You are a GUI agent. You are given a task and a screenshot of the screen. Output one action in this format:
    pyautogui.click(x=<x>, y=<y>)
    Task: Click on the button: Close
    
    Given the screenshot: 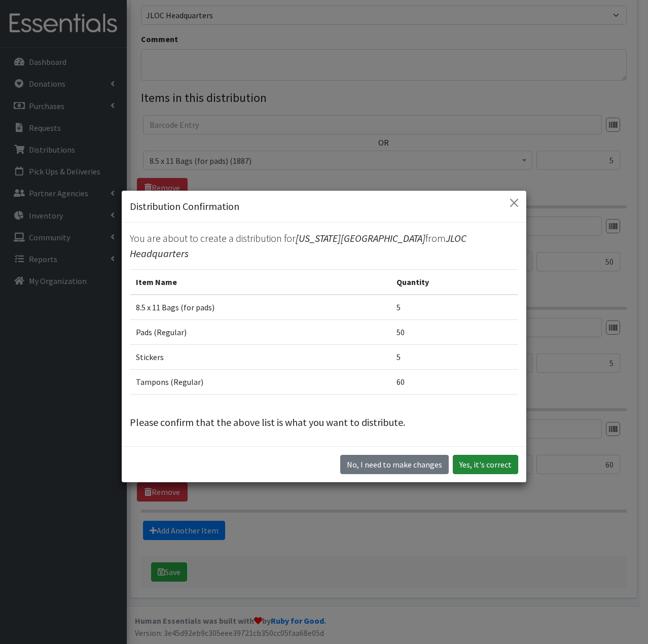 What is the action you would take?
    pyautogui.click(x=514, y=203)
    